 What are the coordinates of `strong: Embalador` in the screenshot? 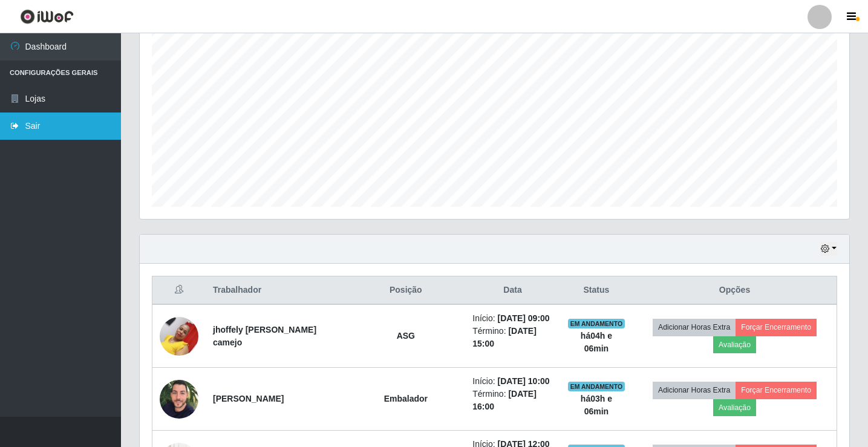 It's located at (406, 399).